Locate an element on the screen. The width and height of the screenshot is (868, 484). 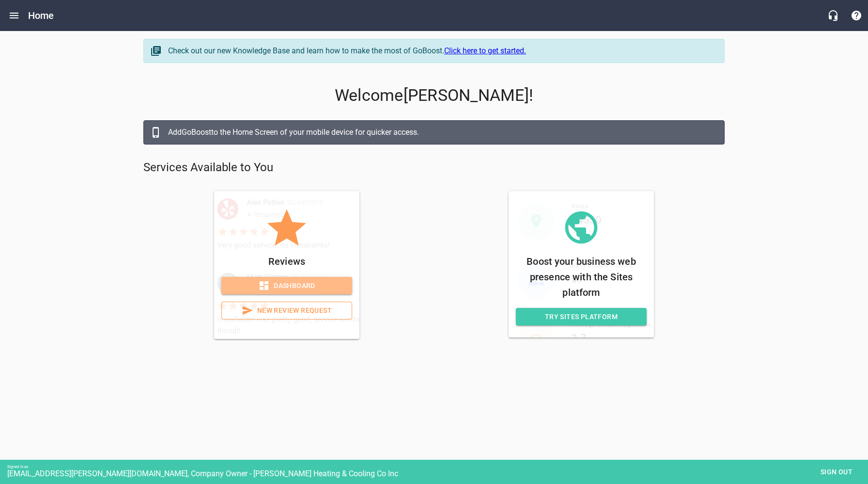
button: Support Portal is located at coordinates (857, 16).